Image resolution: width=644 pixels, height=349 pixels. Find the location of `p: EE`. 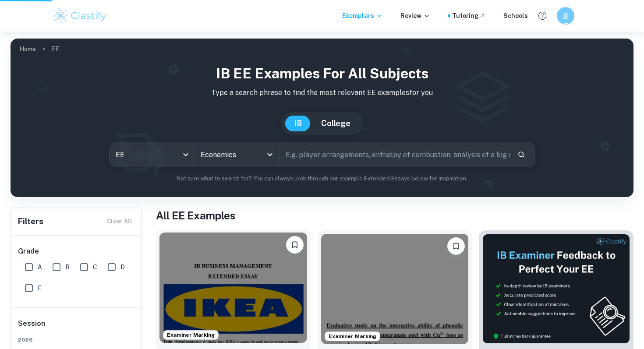

p: EE is located at coordinates (56, 49).